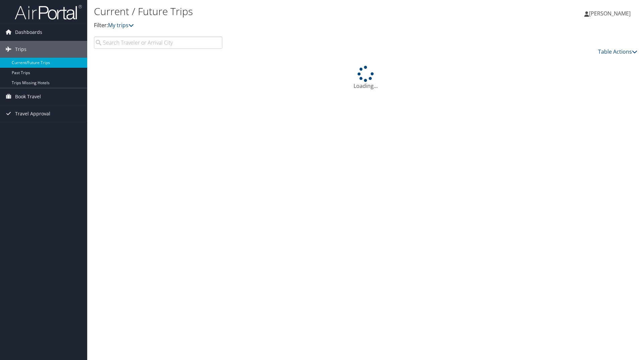 The width and height of the screenshot is (644, 360). What do you see at coordinates (21, 49) in the screenshot?
I see `span: Trips` at bounding box center [21, 49].